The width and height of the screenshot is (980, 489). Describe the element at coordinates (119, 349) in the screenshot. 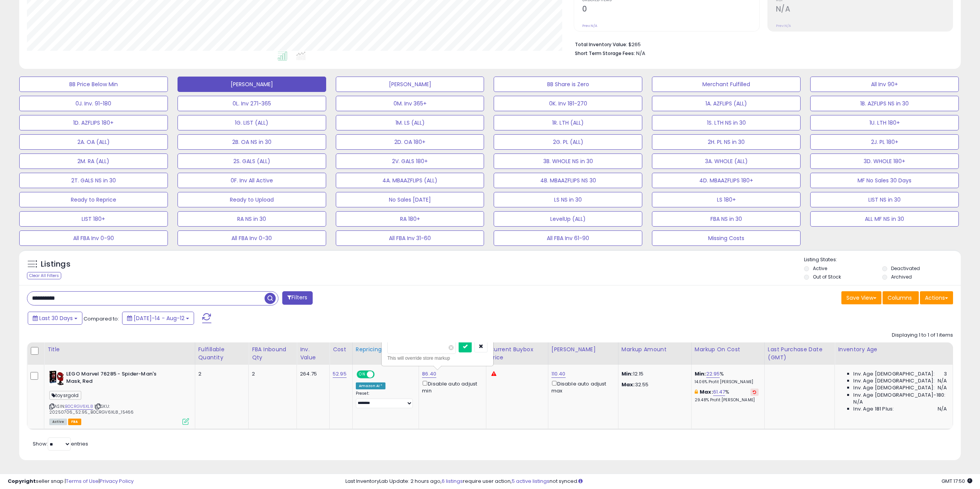

I see `div: Title` at that location.